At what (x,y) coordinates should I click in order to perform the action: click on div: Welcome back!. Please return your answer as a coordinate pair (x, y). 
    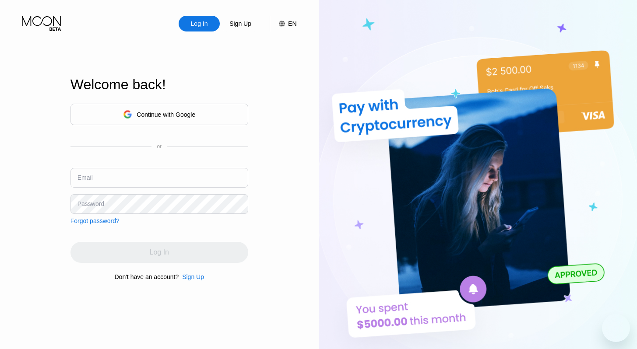
    Looking at the image, I should click on (159, 84).